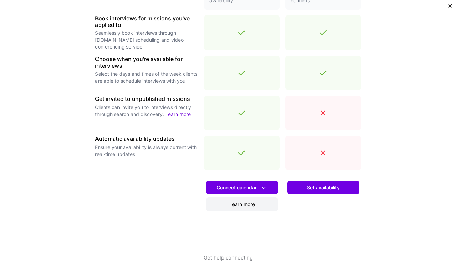 This screenshot has width=456, height=275. I want to click on h3: Choose when you're available for interviews, so click(147, 62).